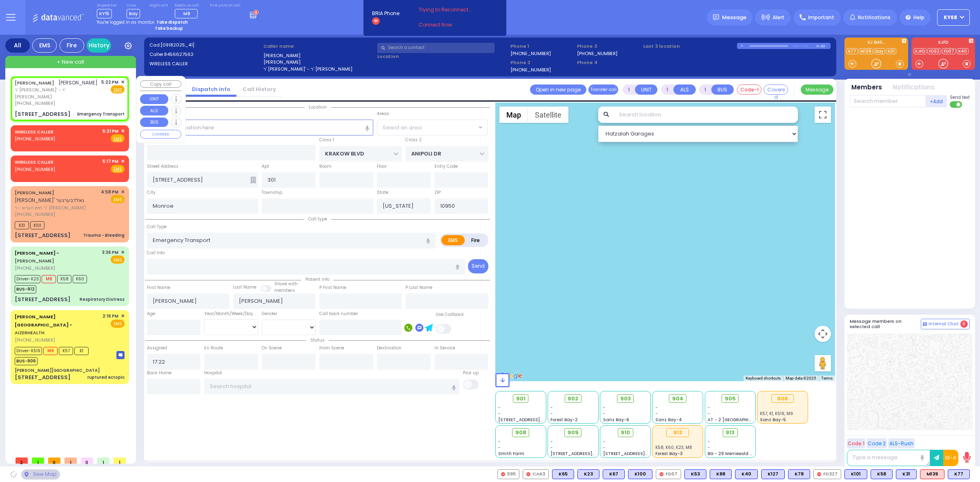 The height and width of the screenshot is (482, 980). I want to click on span: EMS, so click(117, 324).